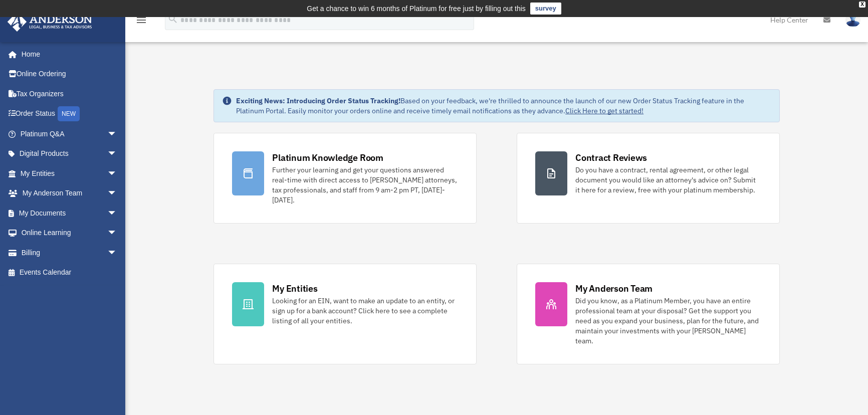 The height and width of the screenshot is (415, 868). Describe the element at coordinates (546, 9) in the screenshot. I see `a: survey` at that location.